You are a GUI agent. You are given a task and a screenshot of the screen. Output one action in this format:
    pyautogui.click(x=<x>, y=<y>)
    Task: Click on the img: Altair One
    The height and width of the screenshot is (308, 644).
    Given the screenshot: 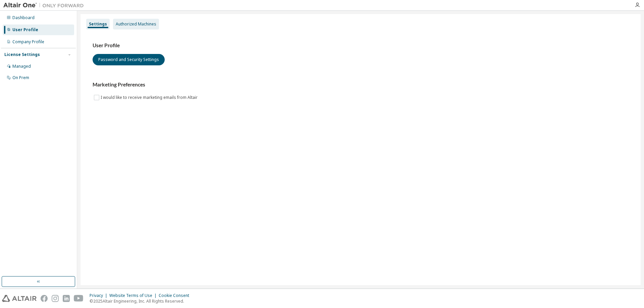 What is the action you would take?
    pyautogui.click(x=45, y=5)
    